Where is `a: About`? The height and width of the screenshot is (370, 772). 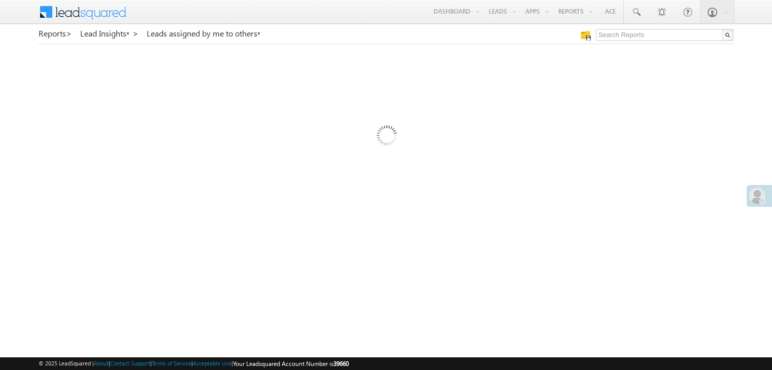 a: About is located at coordinates (101, 363).